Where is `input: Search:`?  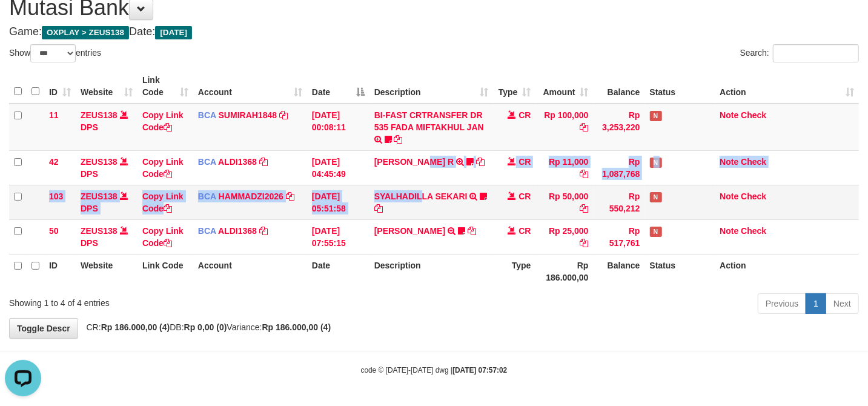 input: Search: is located at coordinates (816, 54).